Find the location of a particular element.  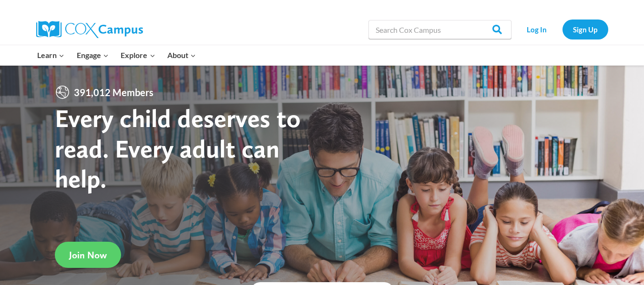

span: Engage is located at coordinates (93, 55).